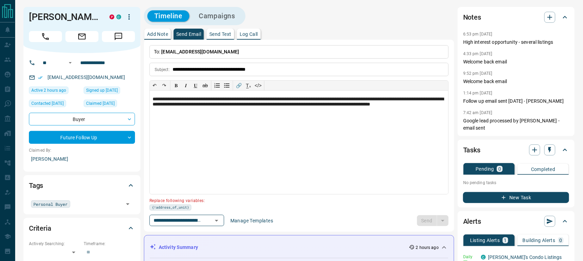 This screenshot has height=261, width=583. What do you see at coordinates (40, 228) in the screenshot?
I see `h2: Criteria` at bounding box center [40, 228].